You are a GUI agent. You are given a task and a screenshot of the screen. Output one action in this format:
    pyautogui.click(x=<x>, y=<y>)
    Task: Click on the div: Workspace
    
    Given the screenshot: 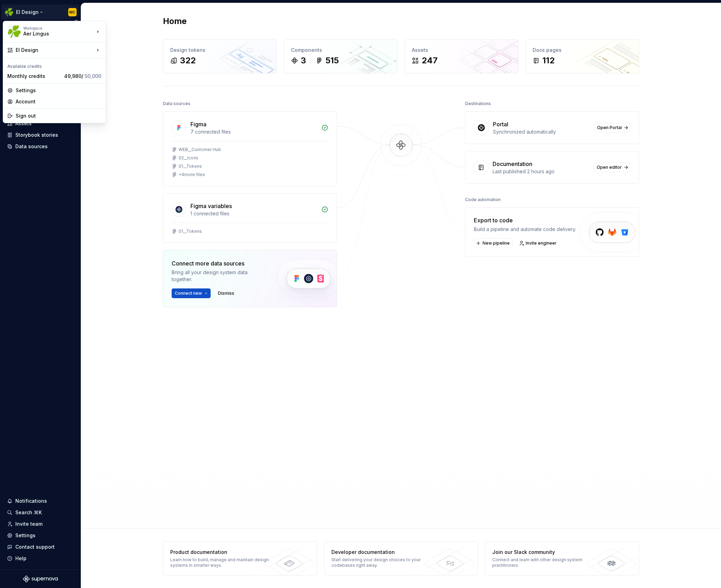 What is the action you would take?
    pyautogui.click(x=59, y=28)
    